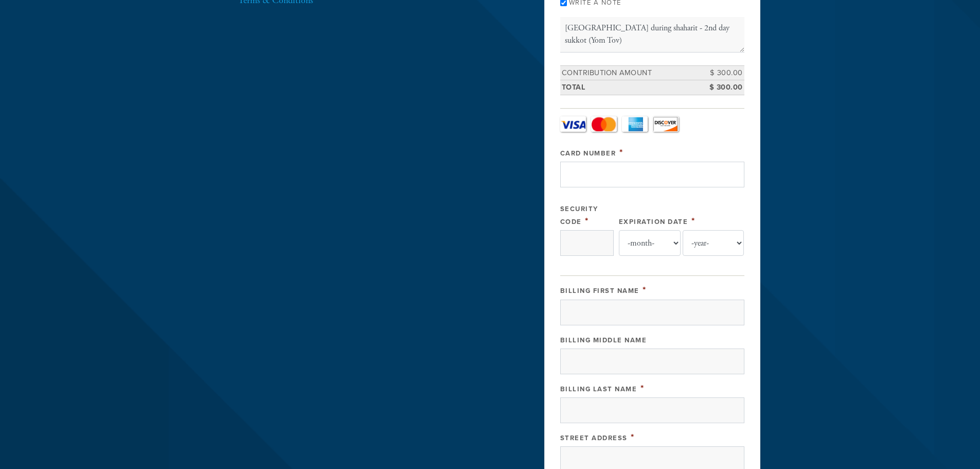  What do you see at coordinates (588, 153) in the screenshot?
I see `label: Card Number` at bounding box center [588, 153].